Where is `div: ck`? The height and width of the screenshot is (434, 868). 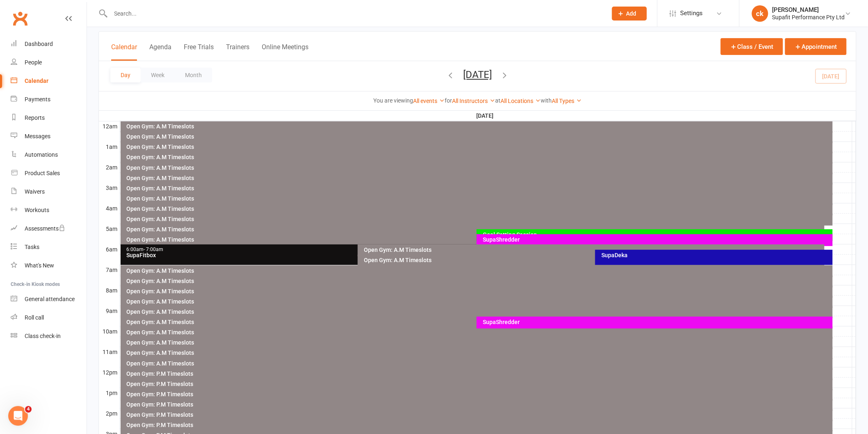 div: ck is located at coordinates (760, 13).